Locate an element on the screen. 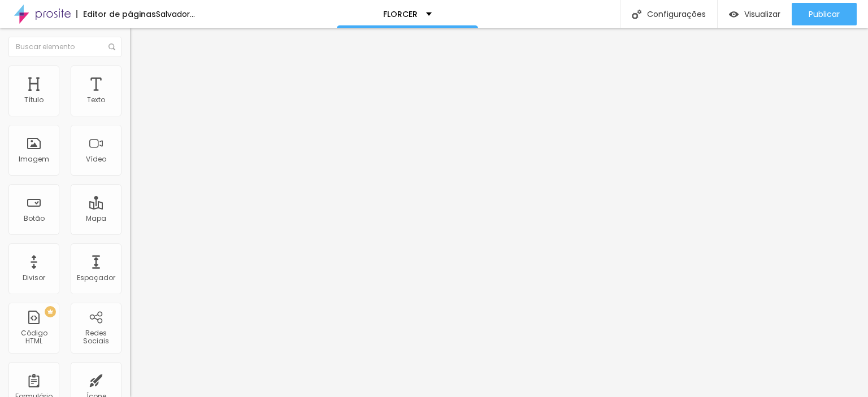 The image size is (868, 397). font: Publicar is located at coordinates (824, 14).